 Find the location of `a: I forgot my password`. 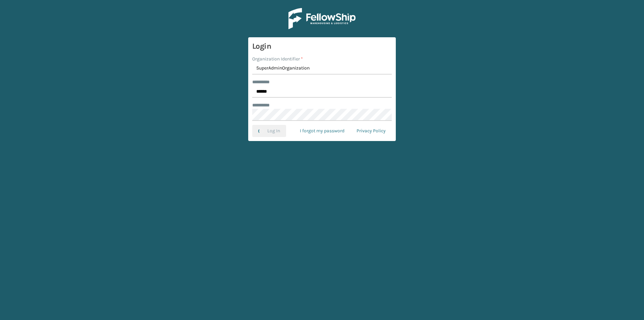

a: I forgot my password is located at coordinates (322, 131).